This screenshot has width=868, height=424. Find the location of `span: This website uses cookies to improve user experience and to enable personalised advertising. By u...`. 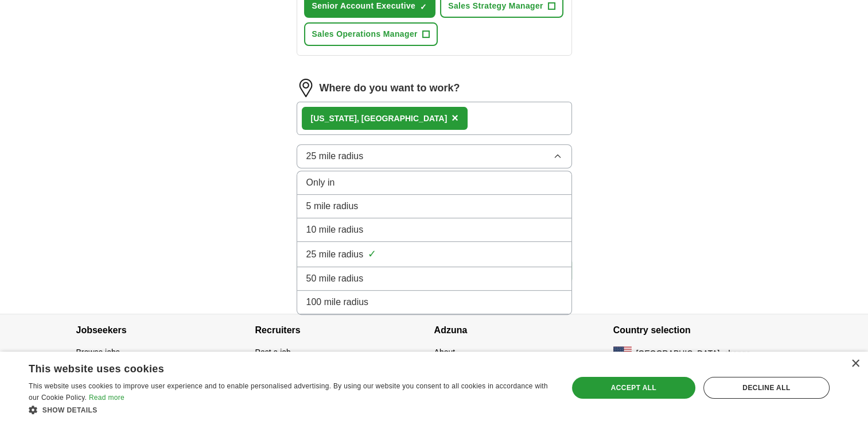

span: This website uses cookies to improve user experience and to enable personalised advertising. By u... is located at coordinates (288, 391).